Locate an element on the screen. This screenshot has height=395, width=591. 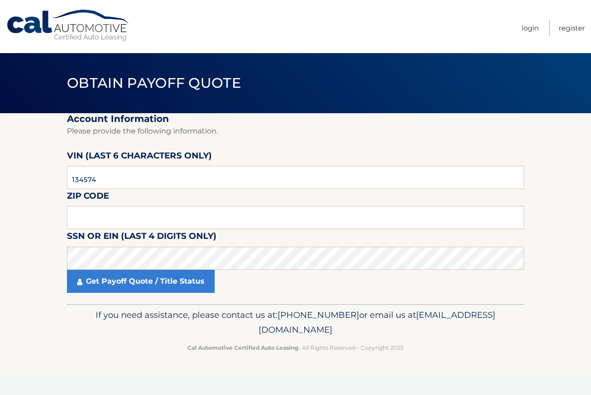
a: Login is located at coordinates (530, 28).